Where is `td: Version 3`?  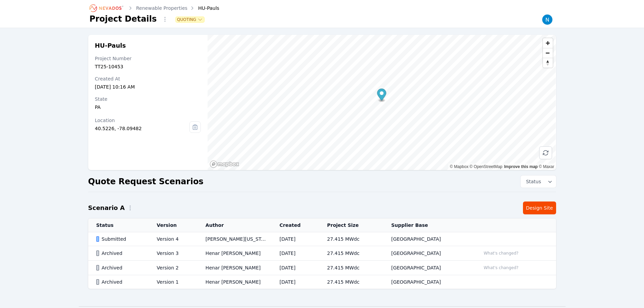
td: Version 3 is located at coordinates (173, 253).